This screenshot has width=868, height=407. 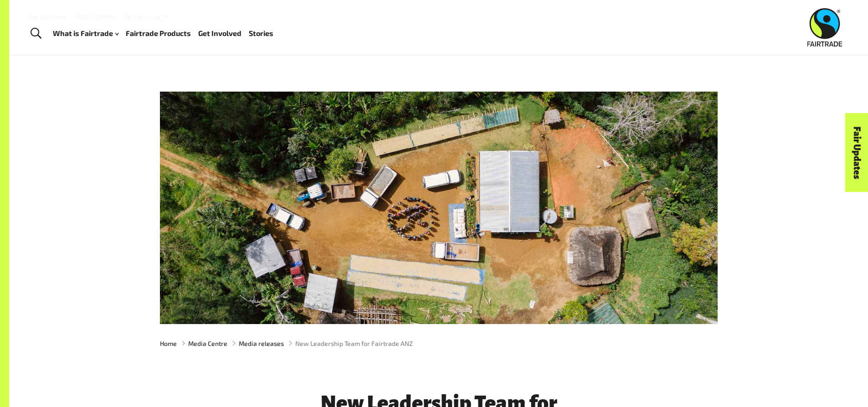 What do you see at coordinates (220, 33) in the screenshot?
I see `a: Get Involved` at bounding box center [220, 33].